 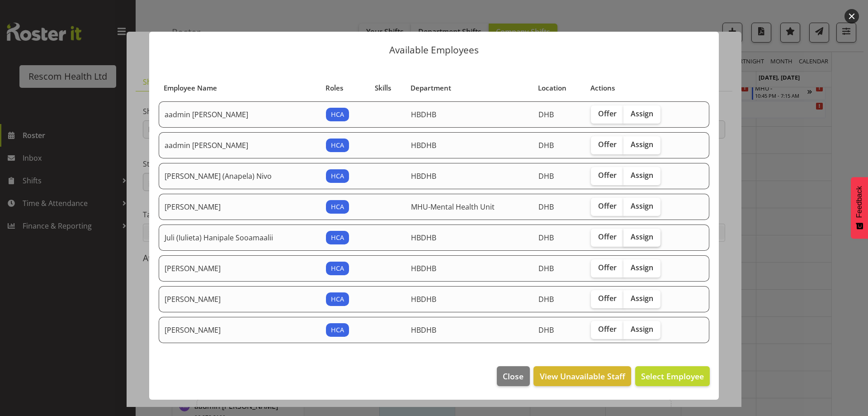 What do you see at coordinates (672, 376) in the screenshot?
I see `span: Select Employee` at bounding box center [672, 376].